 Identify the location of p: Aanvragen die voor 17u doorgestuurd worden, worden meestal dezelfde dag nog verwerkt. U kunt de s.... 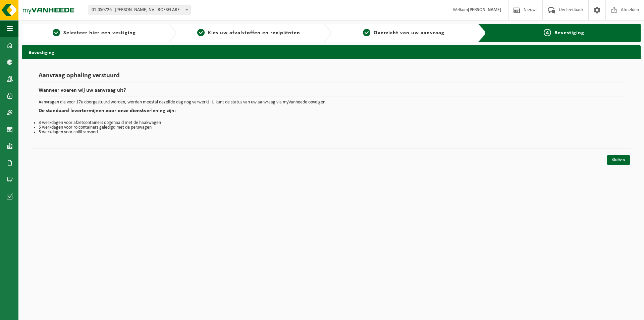
(331, 102).